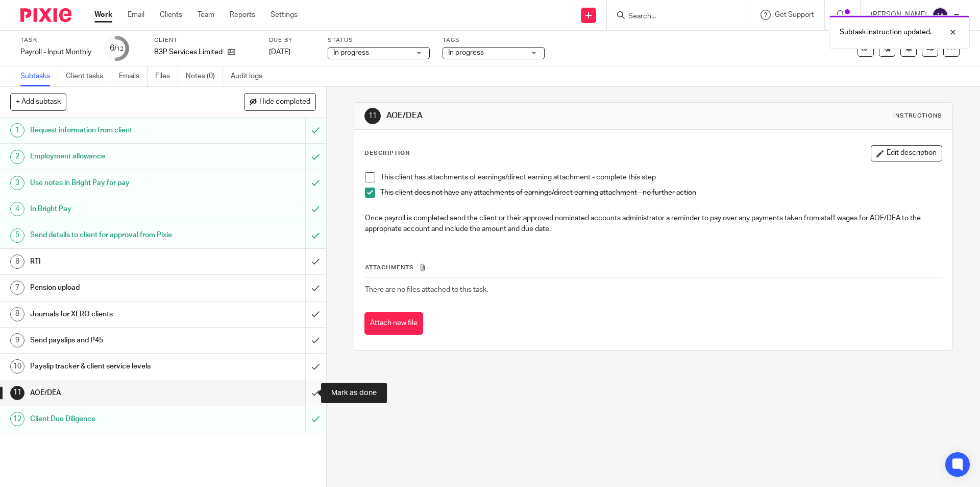  I want to click on h1: Client Due Diligence, so click(118, 419).